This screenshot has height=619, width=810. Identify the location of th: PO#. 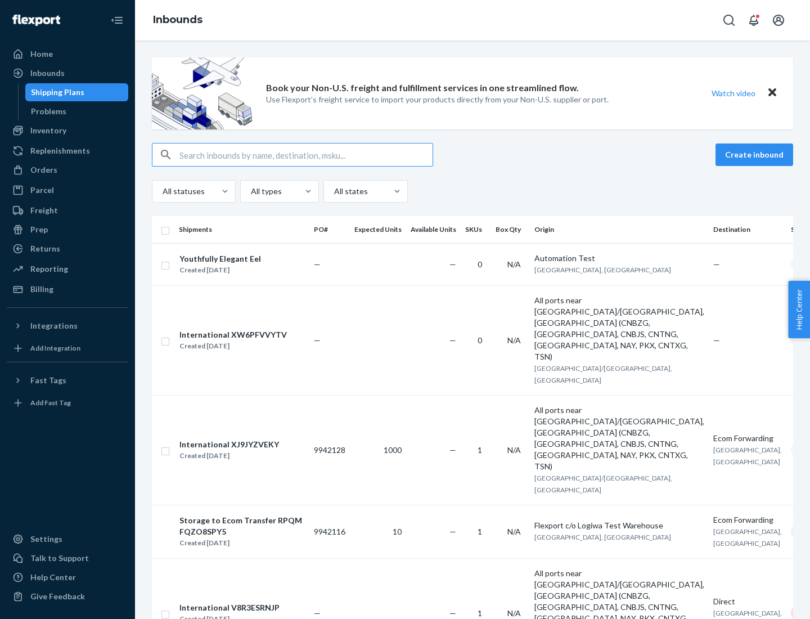
(330, 230).